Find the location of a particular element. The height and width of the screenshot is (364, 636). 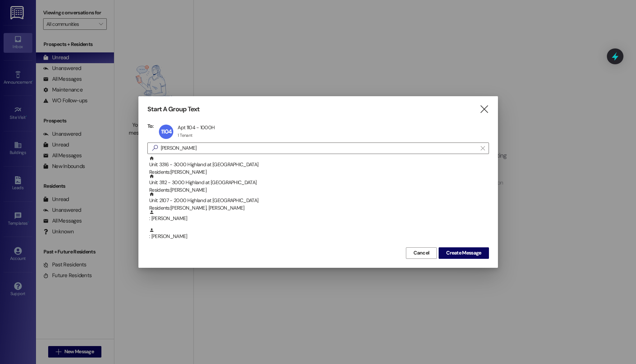

div: Apt 1104 - 1000H is located at coordinates (196, 127).